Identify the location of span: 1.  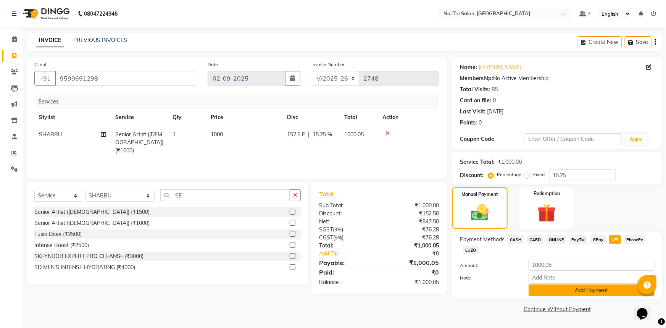
(174, 134).